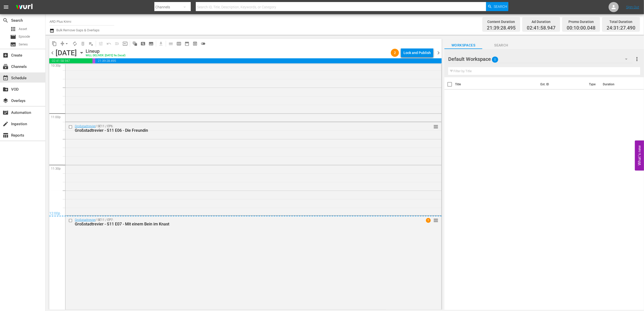 This screenshot has height=311, width=644. What do you see at coordinates (64, 44) in the screenshot?
I see `span: Remove Gaps & Overlaps` at bounding box center [64, 44].